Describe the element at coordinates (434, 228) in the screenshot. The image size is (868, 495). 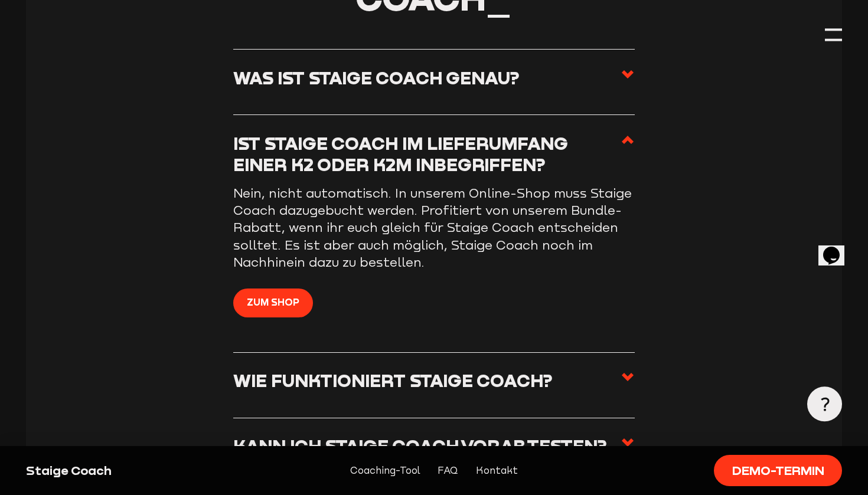
I see `p: Nein, nicht automatisch. In unserem Online-Shop muss Staige Coach dazugebucht werden. Profitiert ...` at that location.